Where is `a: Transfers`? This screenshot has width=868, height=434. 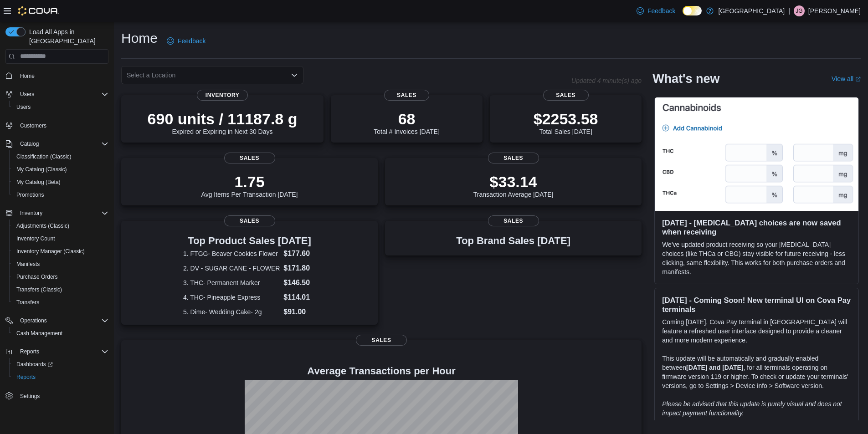
a: Transfers is located at coordinates (28, 303).